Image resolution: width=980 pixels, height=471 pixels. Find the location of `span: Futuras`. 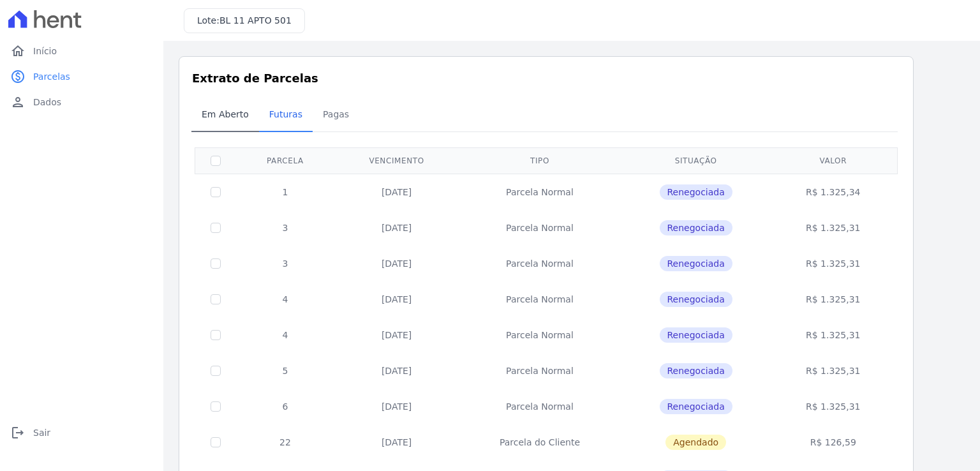

span: Futuras is located at coordinates (286, 115).